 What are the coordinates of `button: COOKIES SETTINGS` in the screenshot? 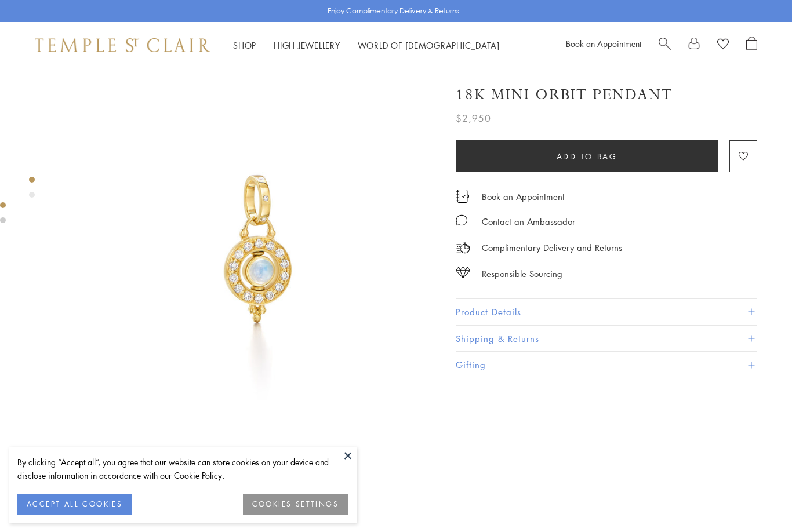 It's located at (295, 504).